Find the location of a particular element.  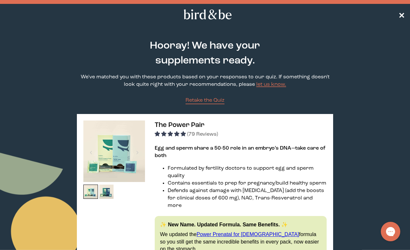

a: Retake the Quiz is located at coordinates (205, 100).